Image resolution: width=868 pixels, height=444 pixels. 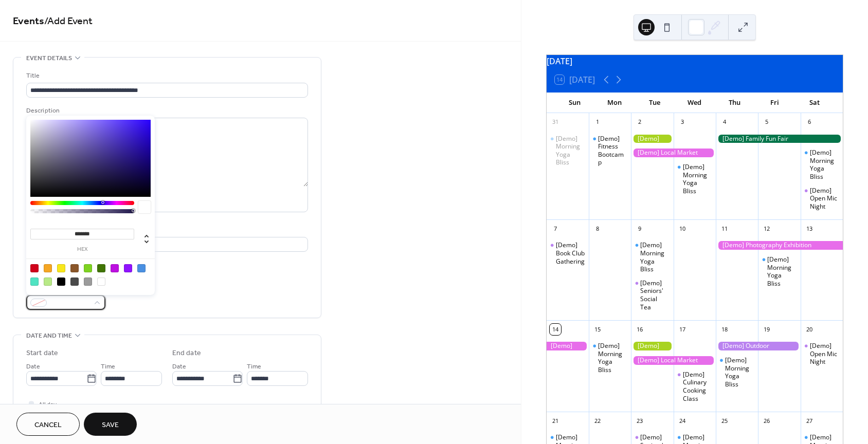 What do you see at coordinates (640, 421) in the screenshot?
I see `div: 23` at bounding box center [640, 421].